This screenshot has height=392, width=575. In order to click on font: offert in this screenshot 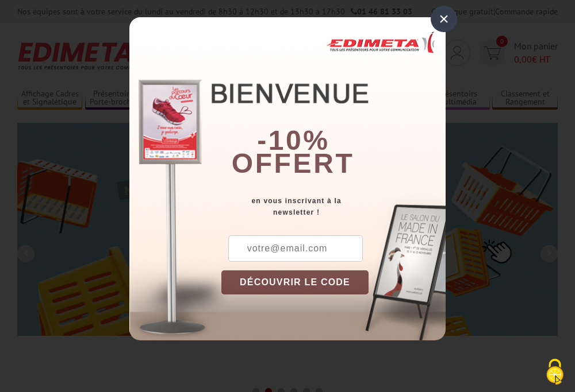, I will do `click(293, 163)`.